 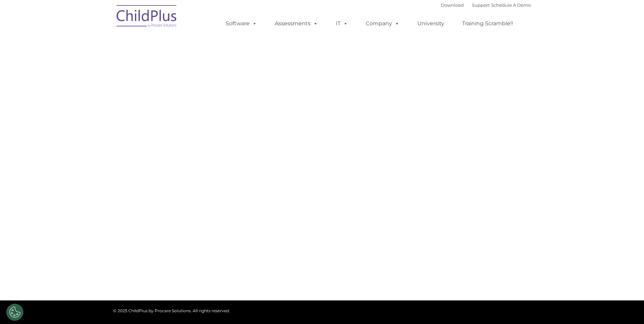 What do you see at coordinates (15, 312) in the screenshot?
I see `button: Cookies Settings` at bounding box center [15, 312].